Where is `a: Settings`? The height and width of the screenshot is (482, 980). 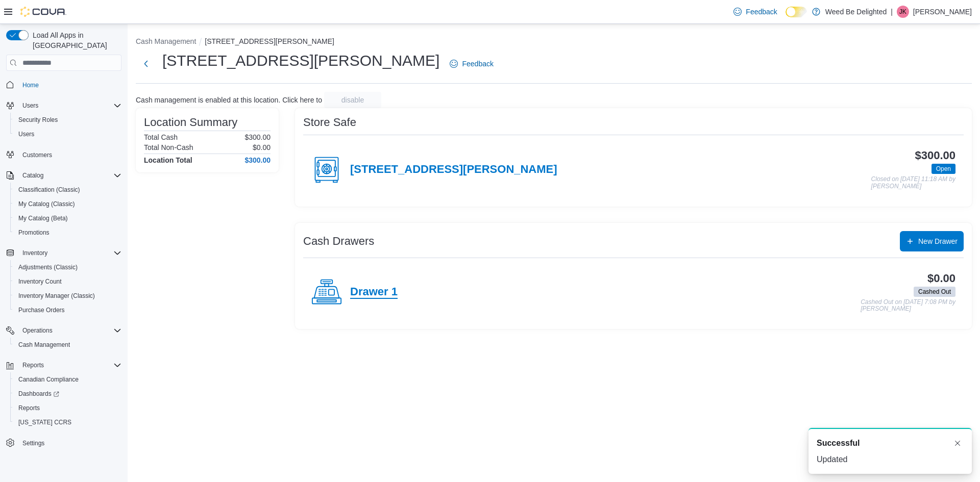
a: Settings is located at coordinates (33, 443).